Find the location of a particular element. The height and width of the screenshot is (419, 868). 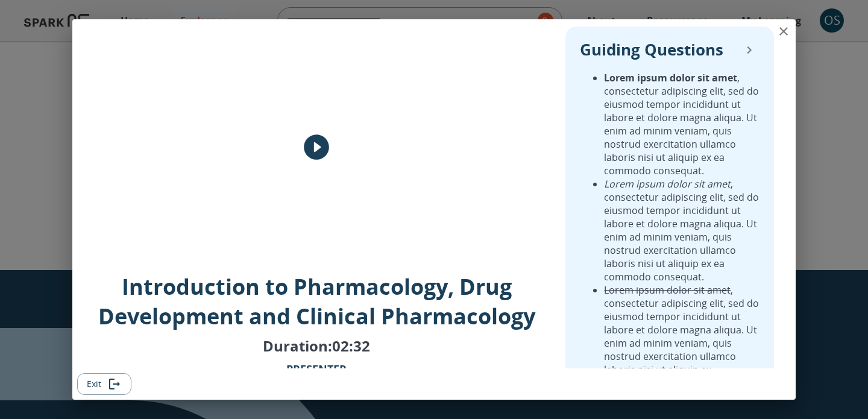

div: Image Cover is located at coordinates (316, 147).